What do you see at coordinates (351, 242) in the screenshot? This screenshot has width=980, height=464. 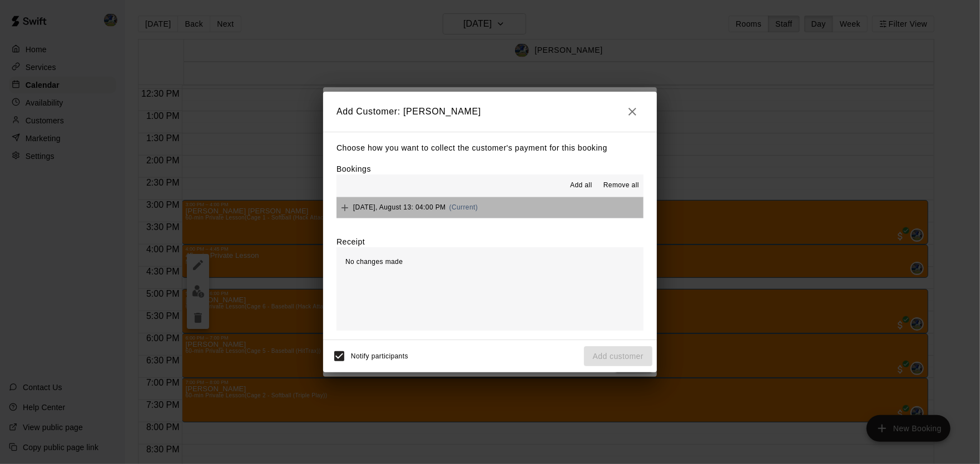 I see `label: Receipt` at bounding box center [351, 242].